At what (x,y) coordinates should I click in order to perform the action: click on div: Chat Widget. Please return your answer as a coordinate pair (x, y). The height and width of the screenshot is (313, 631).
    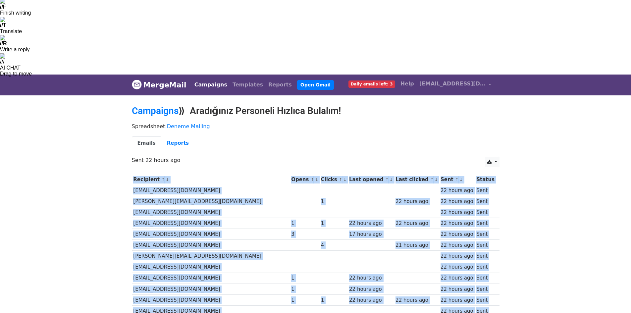
    Looking at the image, I should click on (614, 297).